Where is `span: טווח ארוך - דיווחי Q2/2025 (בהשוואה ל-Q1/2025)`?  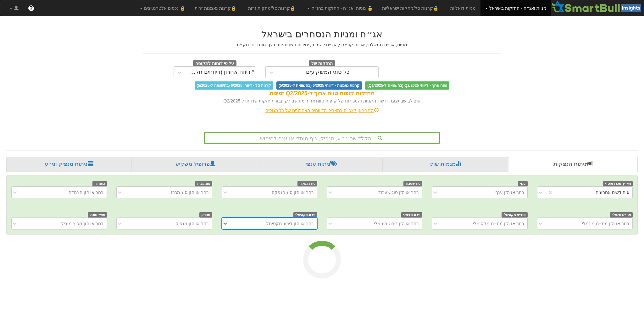
span: טווח ארוך - דיווחי Q2/2025 (בהשוואה ל-Q1/2025) is located at coordinates (407, 85).